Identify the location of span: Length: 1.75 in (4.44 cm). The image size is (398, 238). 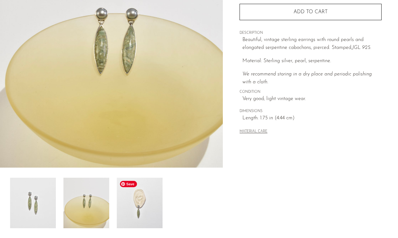
(312, 118).